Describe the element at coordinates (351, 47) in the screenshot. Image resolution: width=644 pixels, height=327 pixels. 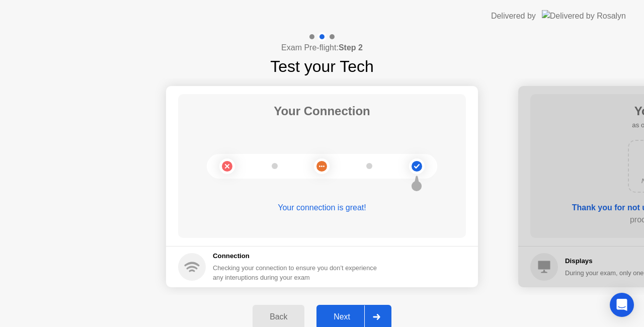
I see `b: Step 2` at that location.